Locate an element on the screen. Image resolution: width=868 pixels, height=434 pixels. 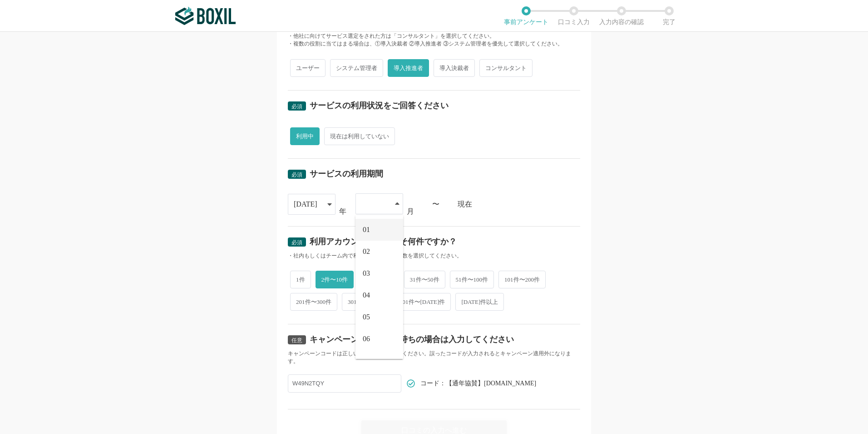
li: 口コミ入力 is located at coordinates (574, 16).